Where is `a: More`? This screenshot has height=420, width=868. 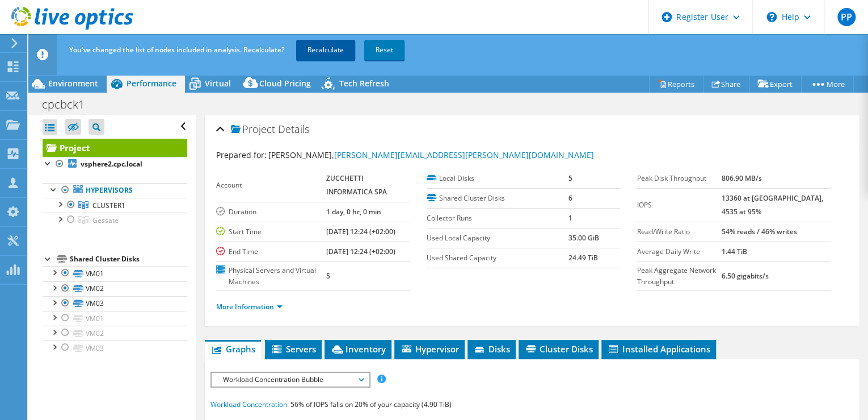
a: More is located at coordinates (827, 84).